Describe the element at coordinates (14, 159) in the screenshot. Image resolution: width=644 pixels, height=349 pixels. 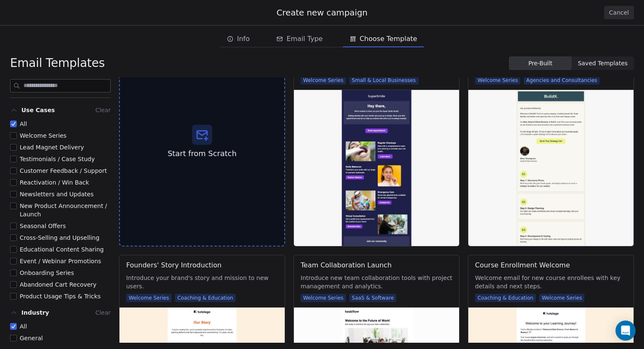
I see `button: Testimonials / Case Study` at that location.